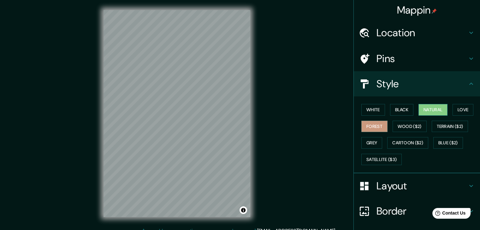  I want to click on button: Toggle attribution, so click(243, 210).